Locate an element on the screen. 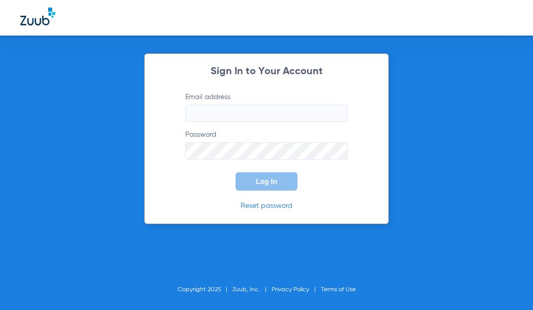  h2: Sign In to Your Account is located at coordinates (266, 72).